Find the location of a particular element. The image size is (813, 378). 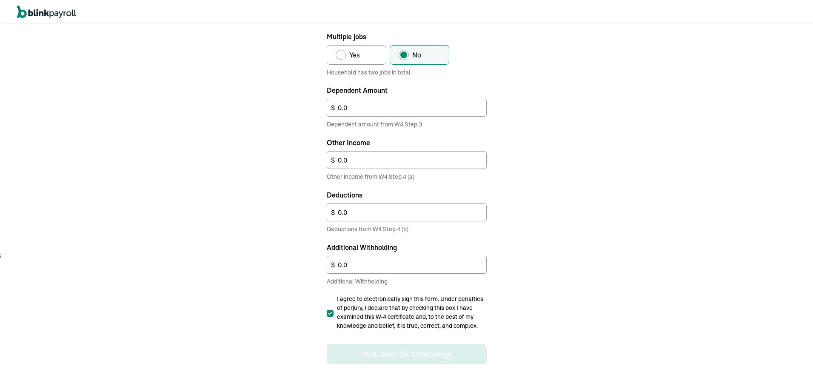

label: Other Income is located at coordinates (407, 143).